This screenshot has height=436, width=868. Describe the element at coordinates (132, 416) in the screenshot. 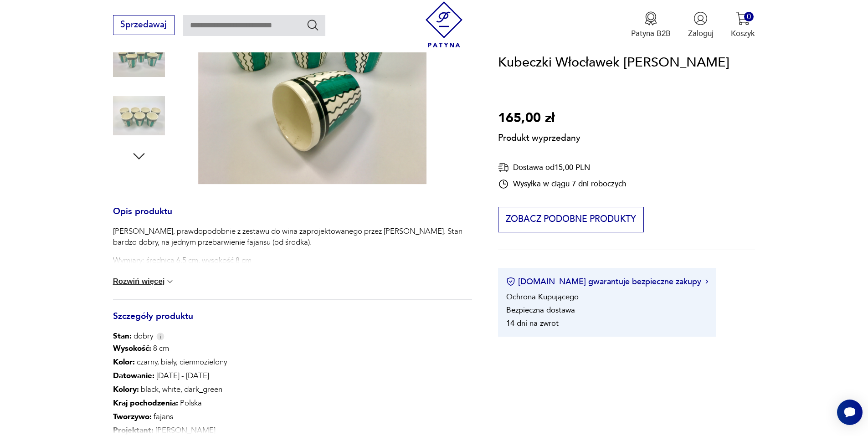

I see `b: Tworzywo :` at that location.